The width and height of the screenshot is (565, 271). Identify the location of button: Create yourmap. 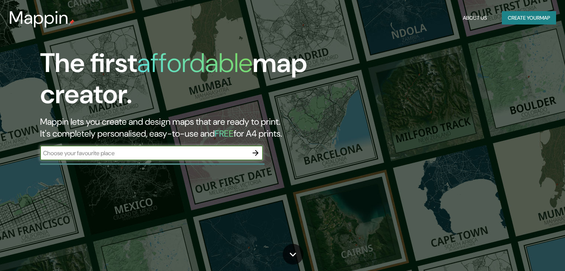
(529, 18).